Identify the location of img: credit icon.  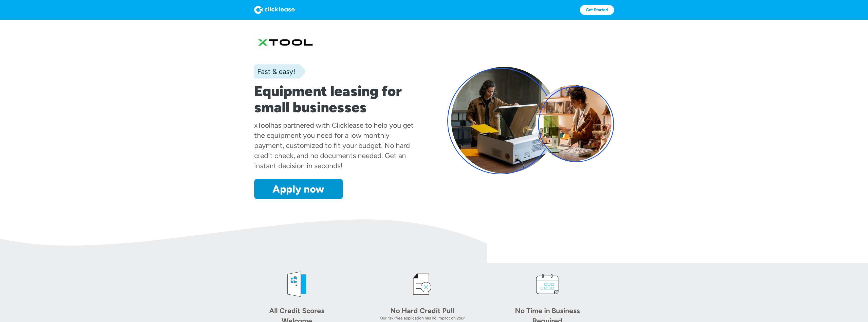
(422, 285).